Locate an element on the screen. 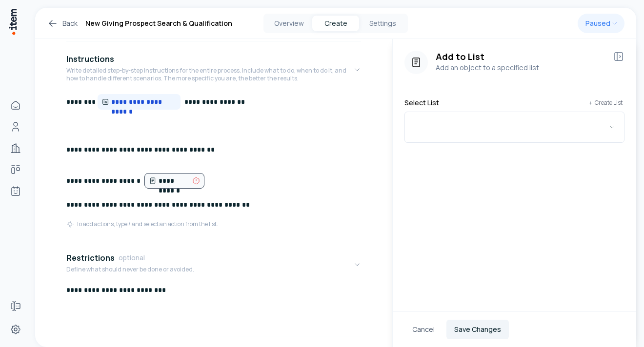 The width and height of the screenshot is (644, 347). div: To add actions, type / and select an action from the list. is located at coordinates (142, 224).